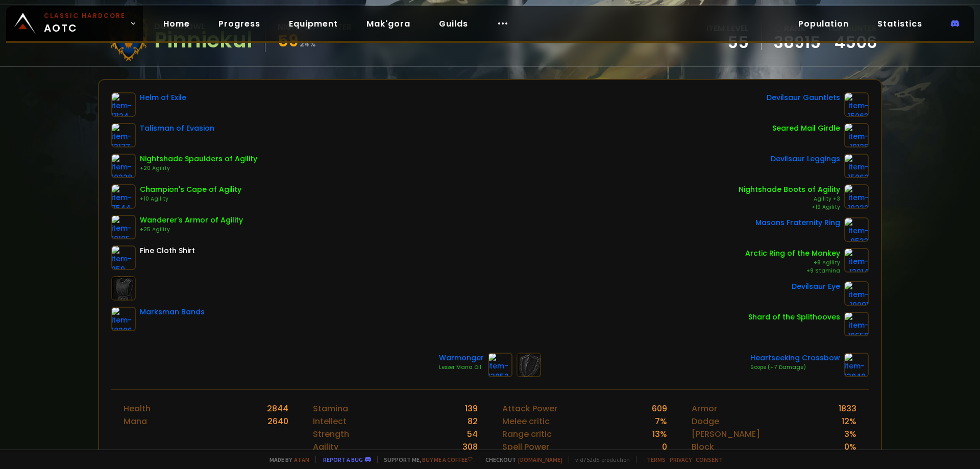  What do you see at coordinates (792, 263) in the screenshot?
I see `div: +8 Agility` at bounding box center [792, 263].